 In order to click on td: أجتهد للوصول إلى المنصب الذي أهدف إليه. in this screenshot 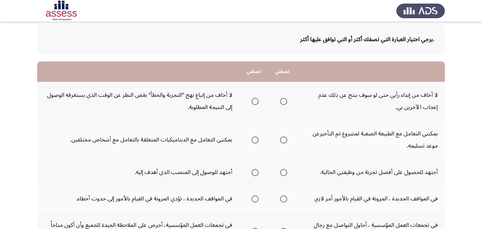, I will do `click(138, 172)`.